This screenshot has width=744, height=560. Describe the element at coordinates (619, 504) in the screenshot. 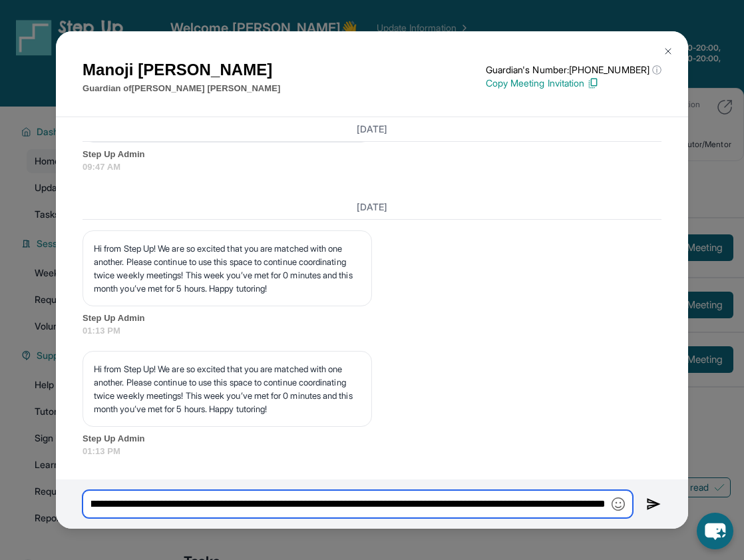

I see `img: Emoji` at that location.